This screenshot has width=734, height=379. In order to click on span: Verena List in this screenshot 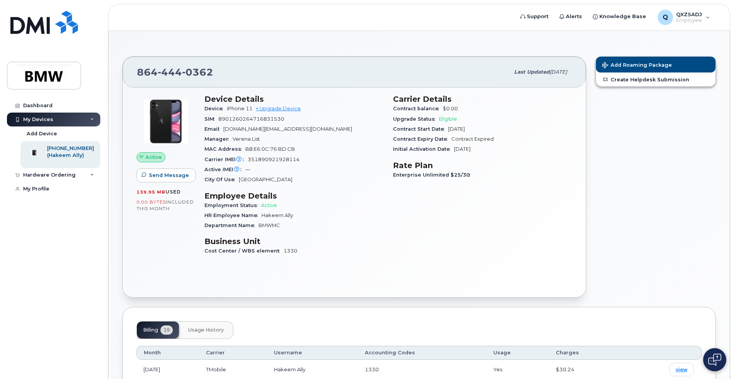, I will do `click(246, 139)`.